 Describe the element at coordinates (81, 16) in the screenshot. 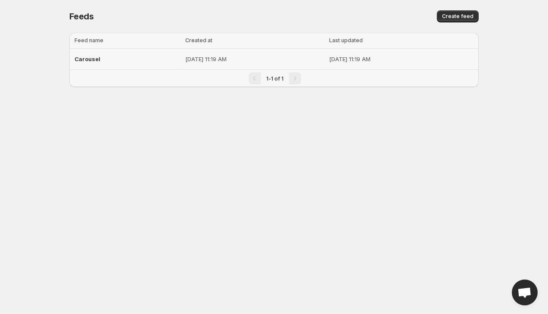

I see `span: Feeds` at that location.